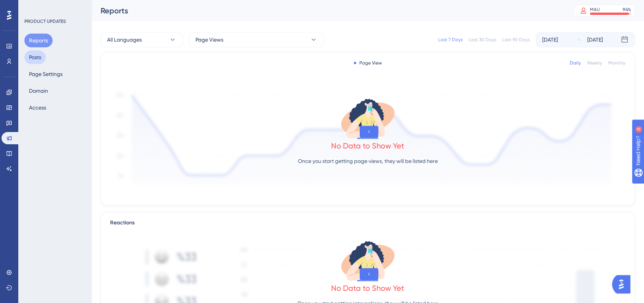 This screenshot has width=644, height=303. Describe the element at coordinates (39, 91) in the screenshot. I see `button: Domain` at that location.